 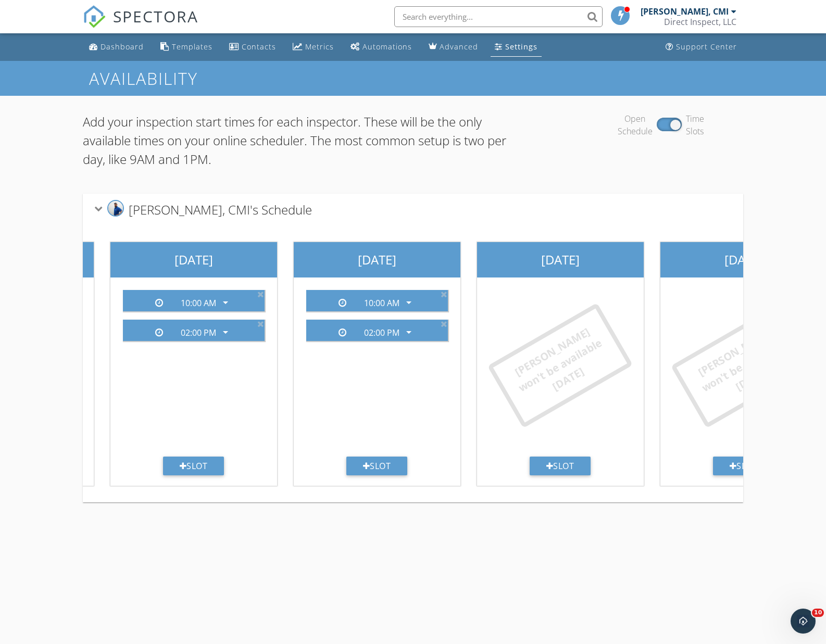 I want to click on div: Templates, so click(x=192, y=46).